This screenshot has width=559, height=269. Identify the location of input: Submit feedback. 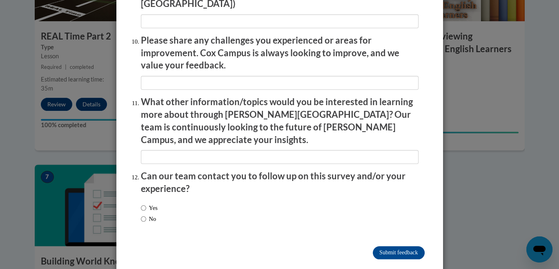
(398, 253).